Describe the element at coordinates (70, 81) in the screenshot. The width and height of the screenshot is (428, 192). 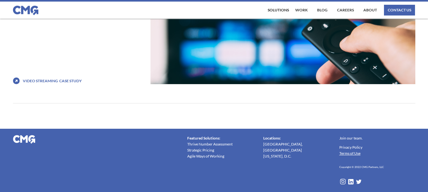
I see `div: Case STUDY` at that location.